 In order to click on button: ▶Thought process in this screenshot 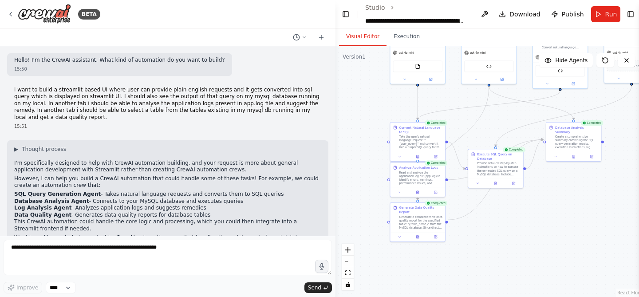, I will do `click(40, 149)`.